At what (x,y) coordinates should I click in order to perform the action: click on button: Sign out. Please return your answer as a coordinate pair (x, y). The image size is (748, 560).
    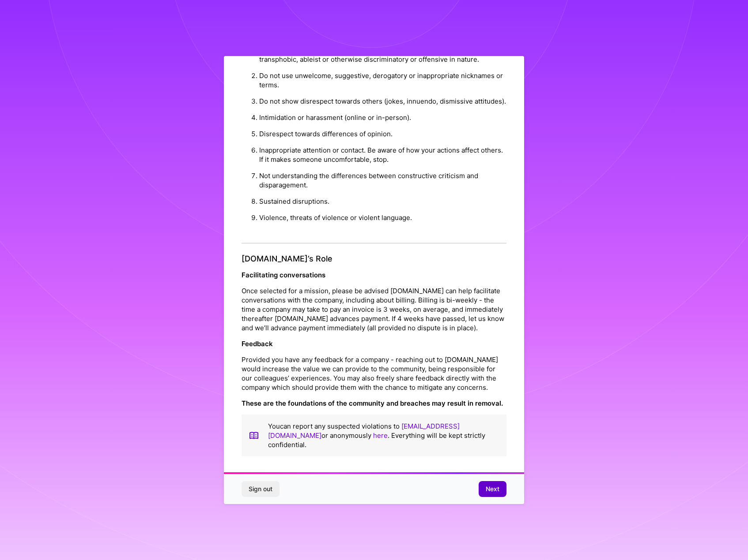
    Looking at the image, I should click on (260, 489).